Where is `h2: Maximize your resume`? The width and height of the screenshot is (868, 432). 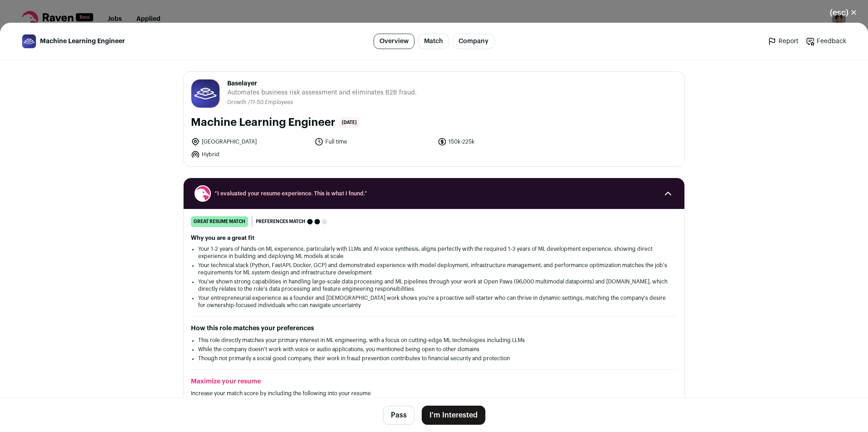 h2: Maximize your resume is located at coordinates (434, 382).